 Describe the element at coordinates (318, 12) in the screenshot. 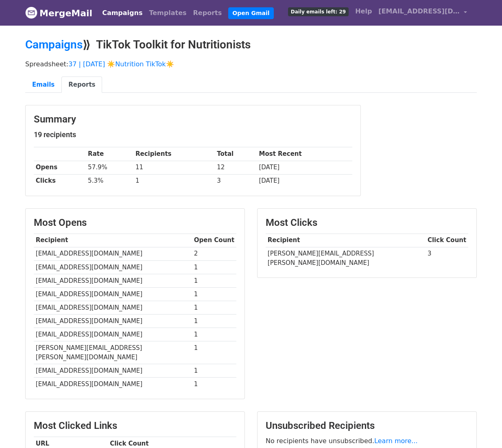

I see `a: Daily emails left: 29` at that location.